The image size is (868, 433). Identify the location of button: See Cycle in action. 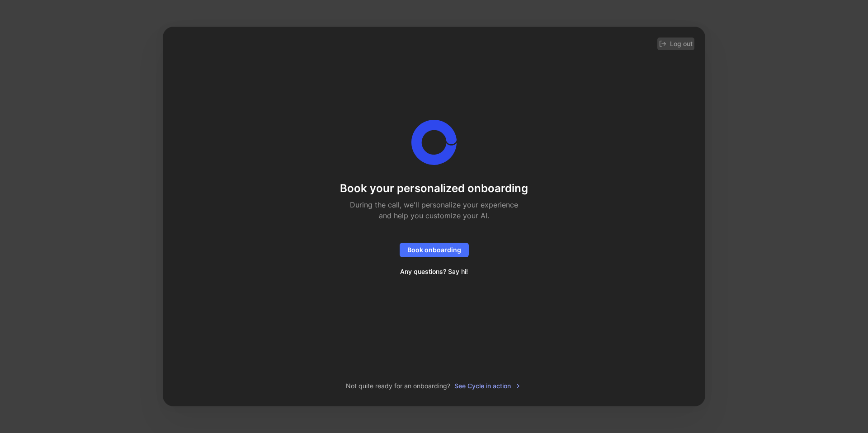
(488, 386).